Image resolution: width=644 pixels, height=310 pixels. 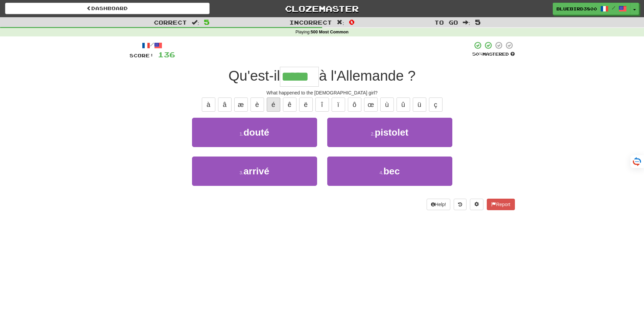 What do you see at coordinates (241, 105) in the screenshot?
I see `button: æ` at bounding box center [241, 105].